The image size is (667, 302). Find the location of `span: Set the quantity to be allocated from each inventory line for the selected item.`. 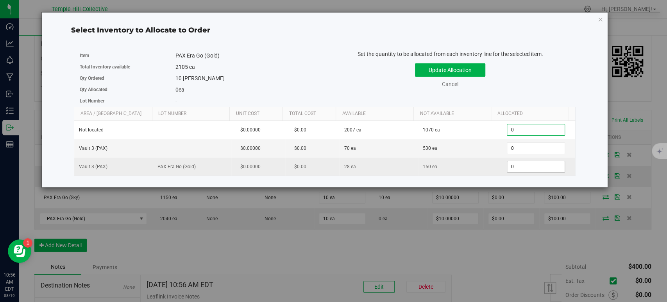

span: Set the quantity to be allocated from each inventory line for the selected item. is located at coordinates (450, 54).